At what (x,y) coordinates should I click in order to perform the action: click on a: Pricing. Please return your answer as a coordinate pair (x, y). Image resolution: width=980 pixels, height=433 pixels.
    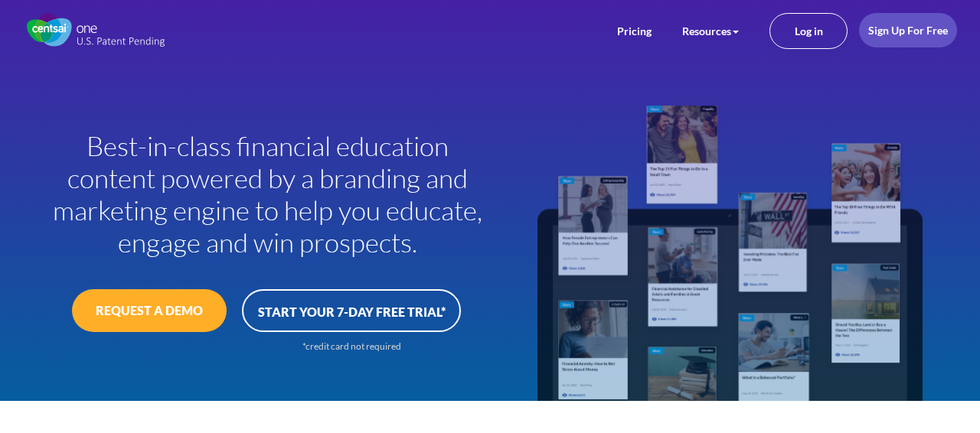
    Looking at the image, I should click on (634, 30).